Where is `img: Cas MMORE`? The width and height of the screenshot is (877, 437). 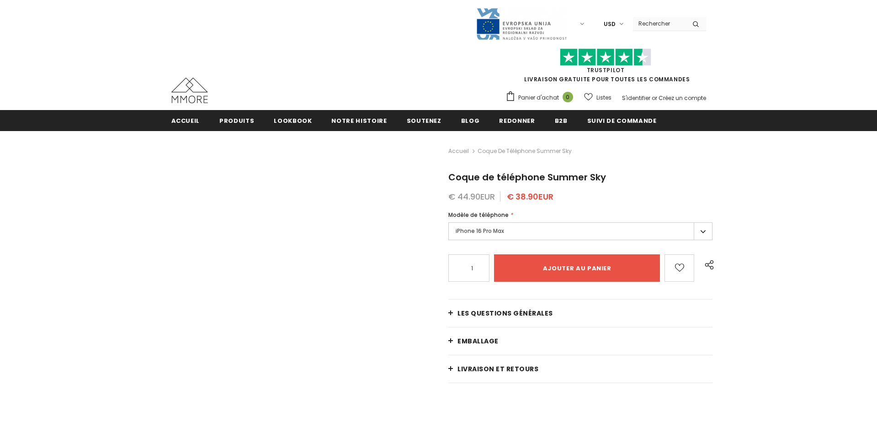
img: Cas MMORE is located at coordinates (190, 90).